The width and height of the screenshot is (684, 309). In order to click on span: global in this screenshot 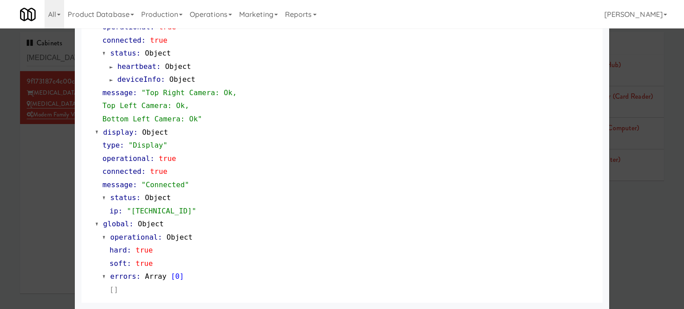, I will do `click(116, 224)`.